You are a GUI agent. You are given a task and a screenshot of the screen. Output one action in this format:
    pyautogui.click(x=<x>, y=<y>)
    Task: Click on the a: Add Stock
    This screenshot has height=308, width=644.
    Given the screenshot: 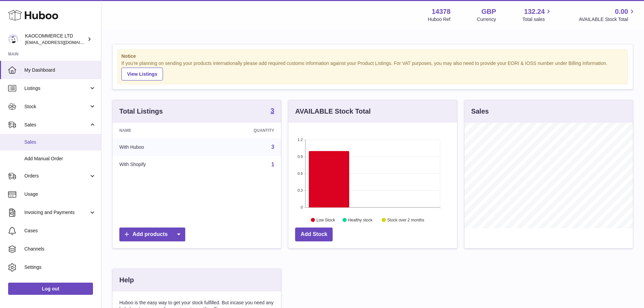 What is the action you would take?
    pyautogui.click(x=314, y=234)
    